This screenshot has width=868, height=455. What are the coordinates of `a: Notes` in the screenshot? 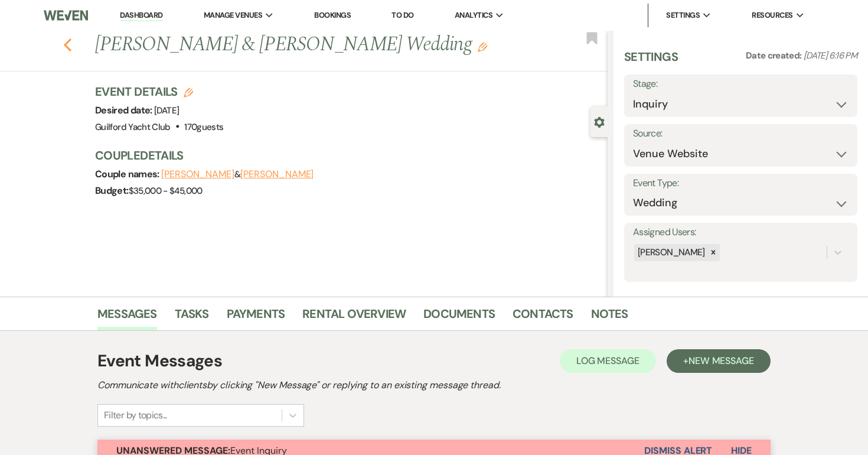 It's located at (610, 317).